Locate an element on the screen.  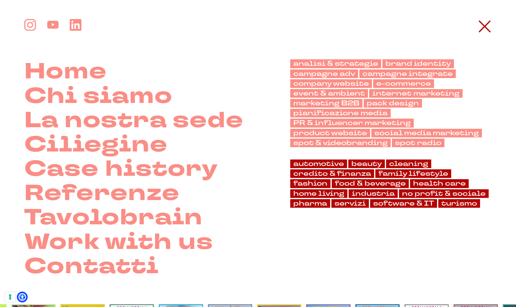
a: turismo is located at coordinates (459, 203).